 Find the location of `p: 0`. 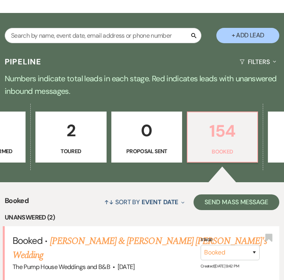

p: 0 is located at coordinates (147, 130).